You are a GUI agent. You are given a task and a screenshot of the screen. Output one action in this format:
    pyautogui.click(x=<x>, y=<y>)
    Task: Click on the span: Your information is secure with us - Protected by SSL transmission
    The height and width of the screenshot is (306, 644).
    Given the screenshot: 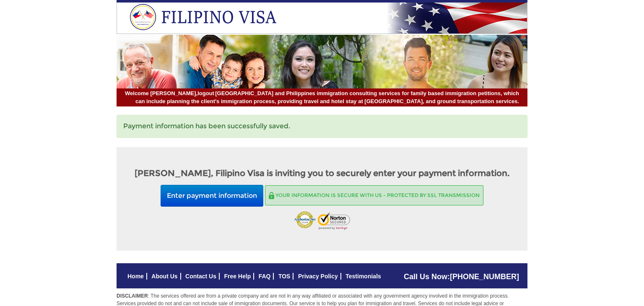 What is the action you would take?
    pyautogui.click(x=377, y=195)
    